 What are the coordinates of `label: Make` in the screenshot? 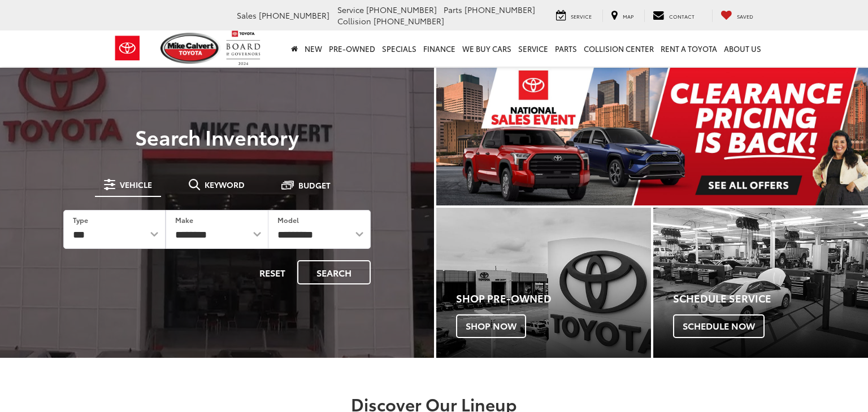 It's located at (184, 219).